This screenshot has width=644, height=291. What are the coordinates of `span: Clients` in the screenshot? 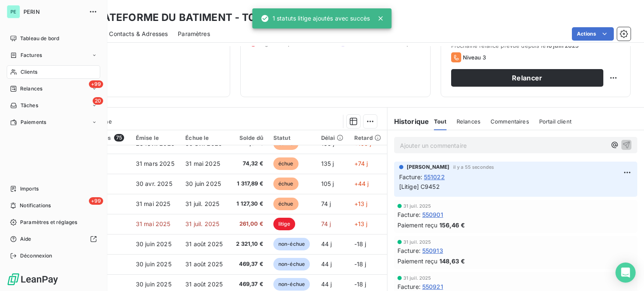 It's located at (29, 72).